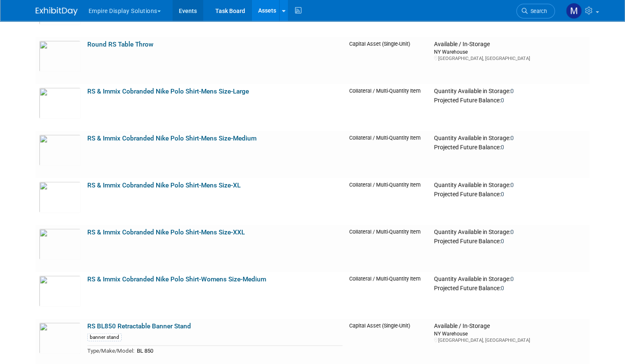  Describe the element at coordinates (172, 139) in the screenshot. I see `a: RS & Immix Cobranded Nike Polo Shirt-Mens Size-Medium` at that location.